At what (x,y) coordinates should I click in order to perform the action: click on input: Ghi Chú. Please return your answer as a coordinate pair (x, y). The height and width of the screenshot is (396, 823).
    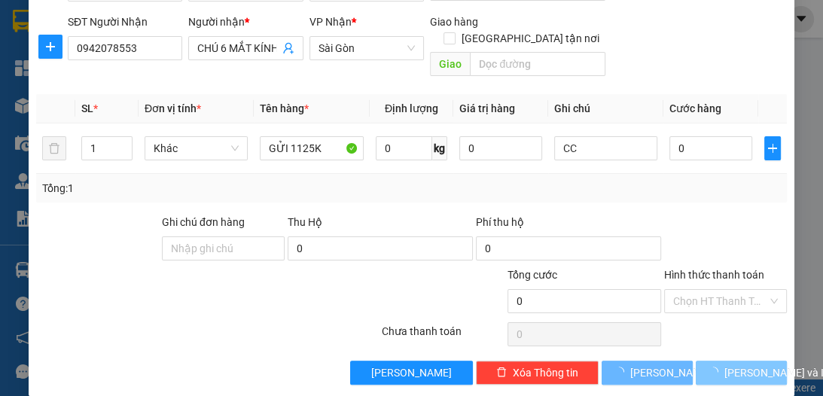
    Looking at the image, I should click on (605, 148).